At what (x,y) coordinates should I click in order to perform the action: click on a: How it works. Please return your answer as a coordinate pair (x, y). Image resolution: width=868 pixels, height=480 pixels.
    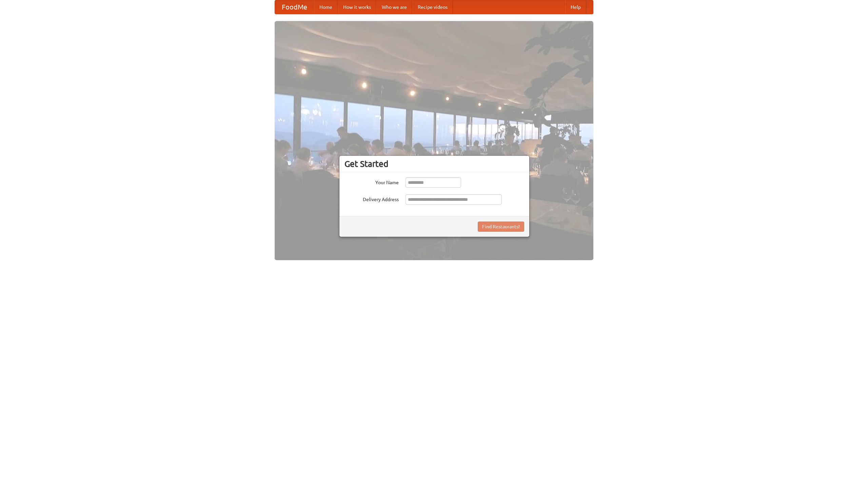
    Looking at the image, I should click on (357, 7).